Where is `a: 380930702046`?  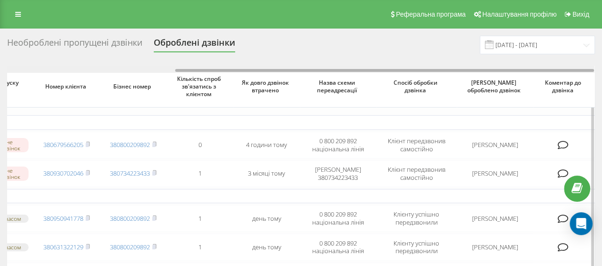
a: 380930702046 is located at coordinates (63, 173).